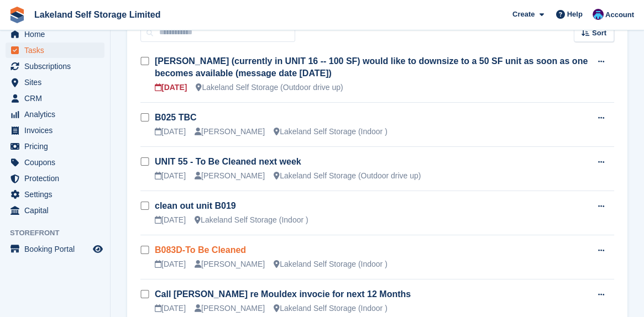 Image resolution: width=644 pixels, height=317 pixels. What do you see at coordinates (17, 15) in the screenshot?
I see `img: stora-icon-8386f47178a22dfd0bd8f6a31ec36ba5ce8667c1dd55bd0f319d3a0aa187defe.svg` at bounding box center [17, 15].